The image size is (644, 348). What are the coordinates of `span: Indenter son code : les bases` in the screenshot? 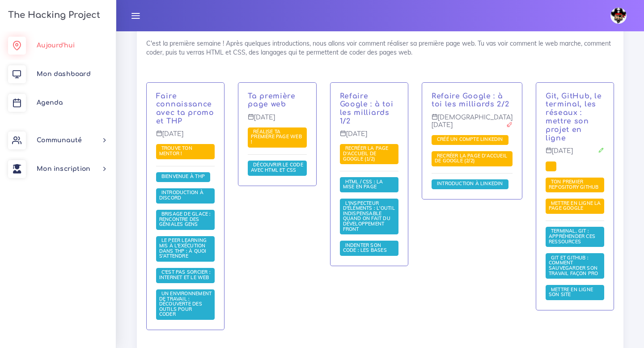 It's located at (366, 248).